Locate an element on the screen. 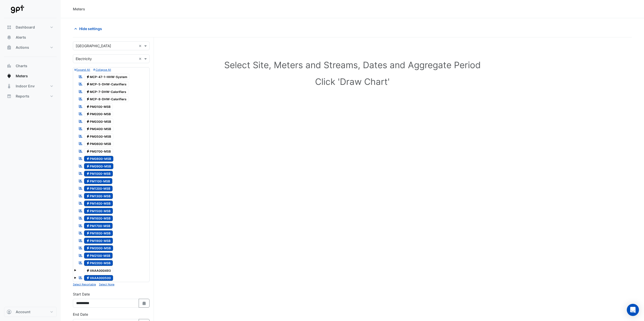  span: Reports is located at coordinates (23, 96).